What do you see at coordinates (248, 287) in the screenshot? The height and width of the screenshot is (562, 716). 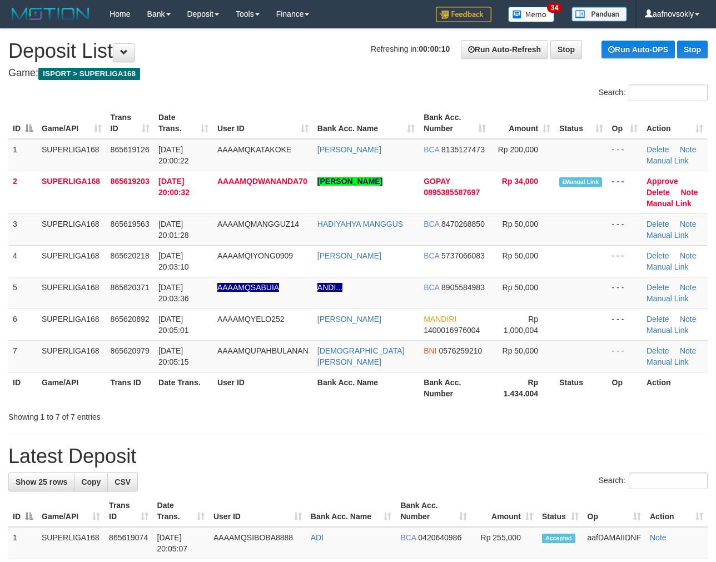 I see `span: Nama rekening ada tanda titik/strip, harap diedit` at bounding box center [248, 287].